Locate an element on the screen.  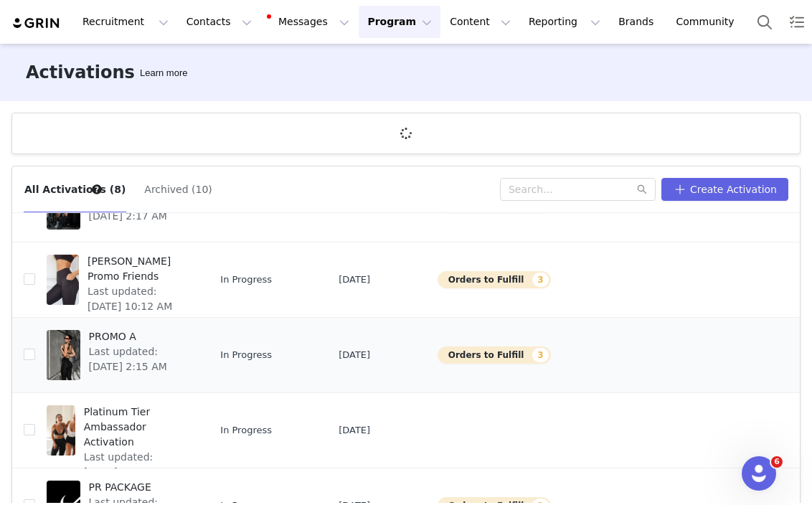
input: Search... is located at coordinates (577, 189).